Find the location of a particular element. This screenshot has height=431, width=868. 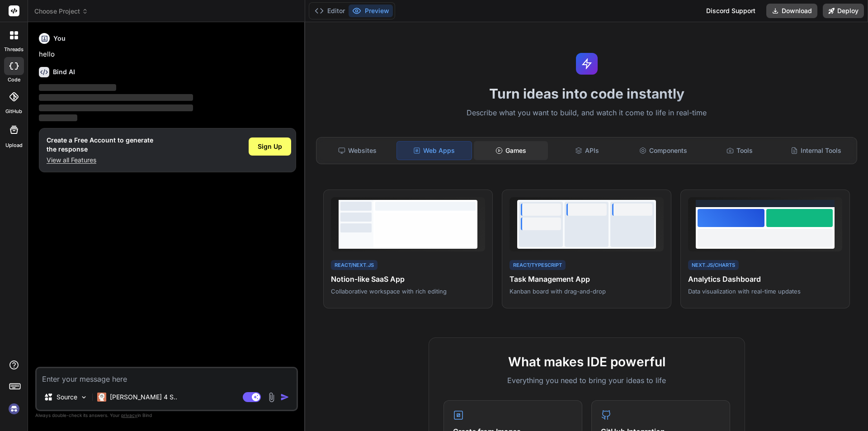

label: threads is located at coordinates (13, 49).